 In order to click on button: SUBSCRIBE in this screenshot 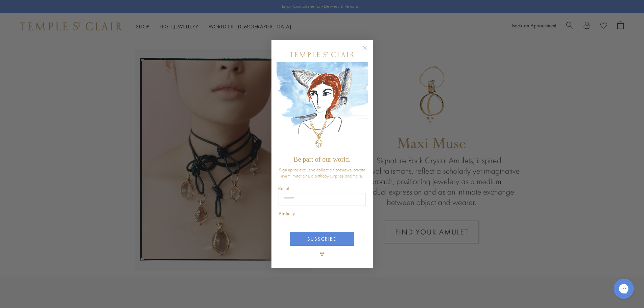, I will do `click(322, 239)`.